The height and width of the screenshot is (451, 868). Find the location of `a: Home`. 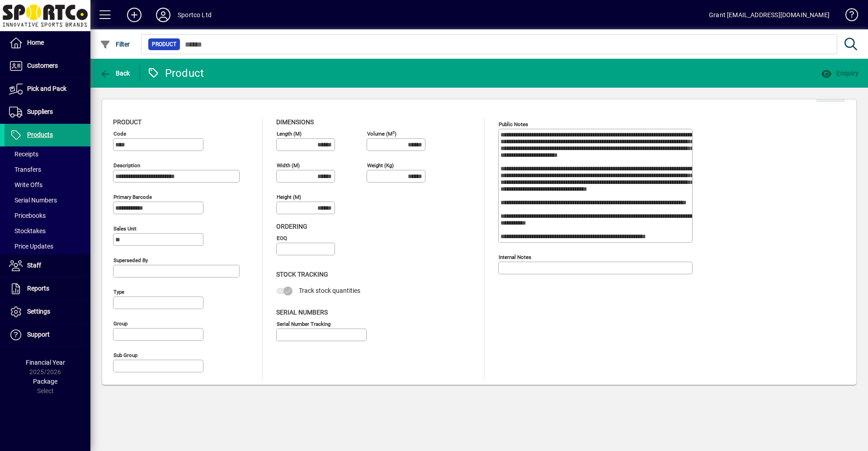

a: Home is located at coordinates (47, 43).